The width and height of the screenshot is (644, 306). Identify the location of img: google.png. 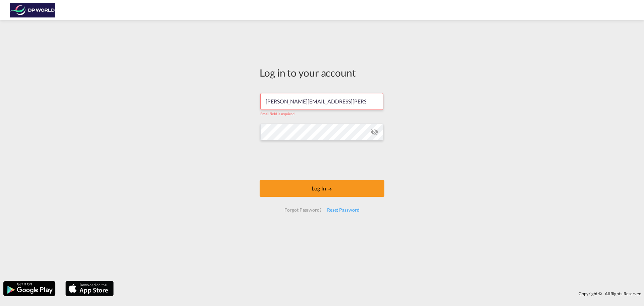
(29, 288).